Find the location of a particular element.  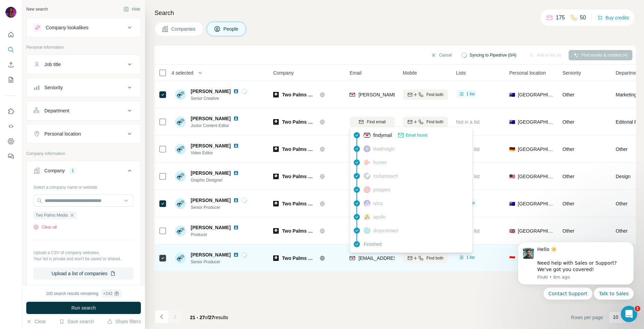

button: Quick reply: Contact Support is located at coordinates (61, 58).